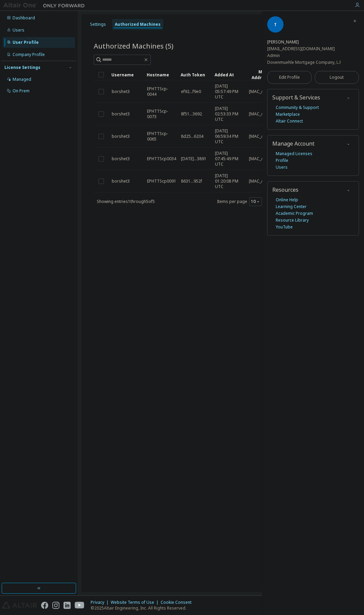 This screenshot has width=364, height=615. Describe the element at coordinates (161, 92) in the screenshot. I see `span: EPHTTScp-0044` at that location.